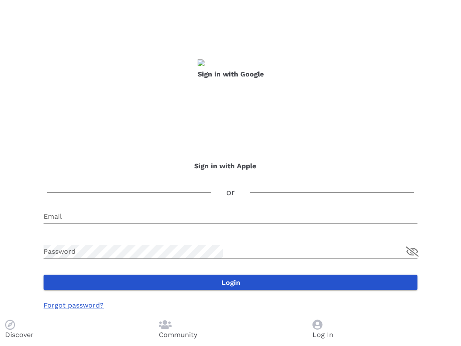 The width and height of the screenshot is (461, 346). Describe the element at coordinates (230, 74) in the screenshot. I see `b: Sign in with Google` at that location.